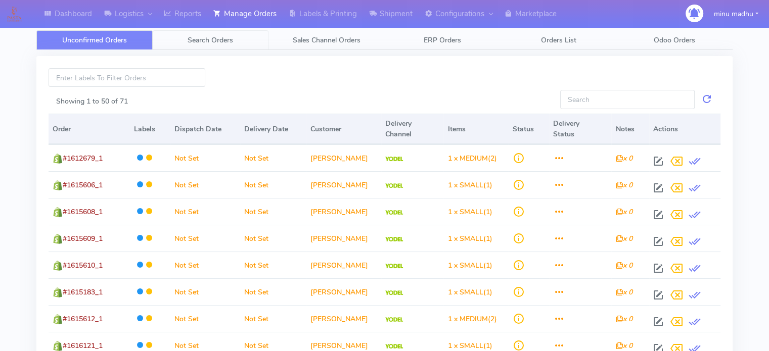 This screenshot has width=769, height=351. Describe the element at coordinates (736, 14) in the screenshot. I see `button: minu madhu` at that location.